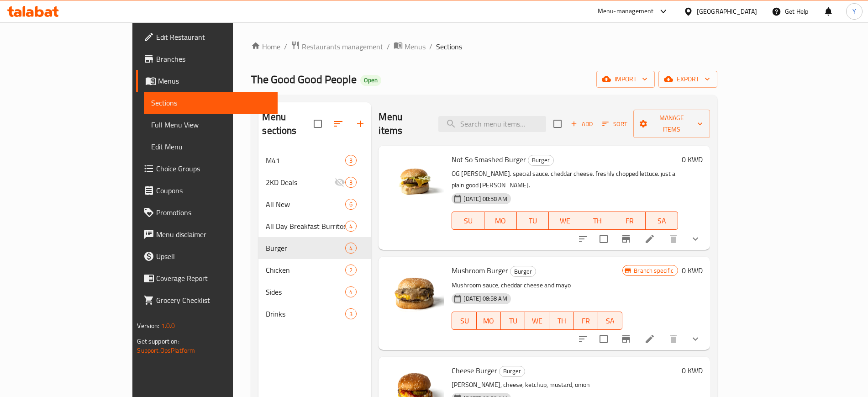 Image resolution: width=868 pixels, height=397 pixels. What do you see at coordinates (315, 161) in the screenshot?
I see `div: M413` at bounding box center [315, 161].